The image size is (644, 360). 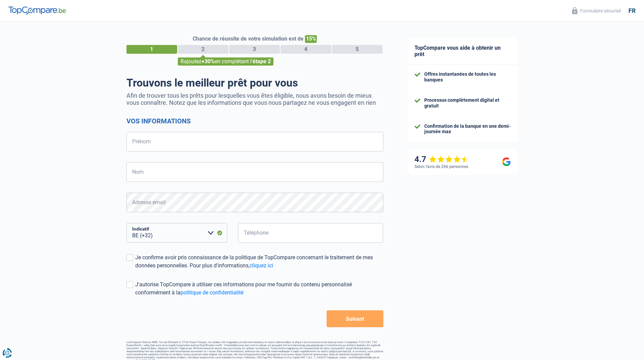 I want to click on img: TopCompare Logo, so click(x=37, y=11).